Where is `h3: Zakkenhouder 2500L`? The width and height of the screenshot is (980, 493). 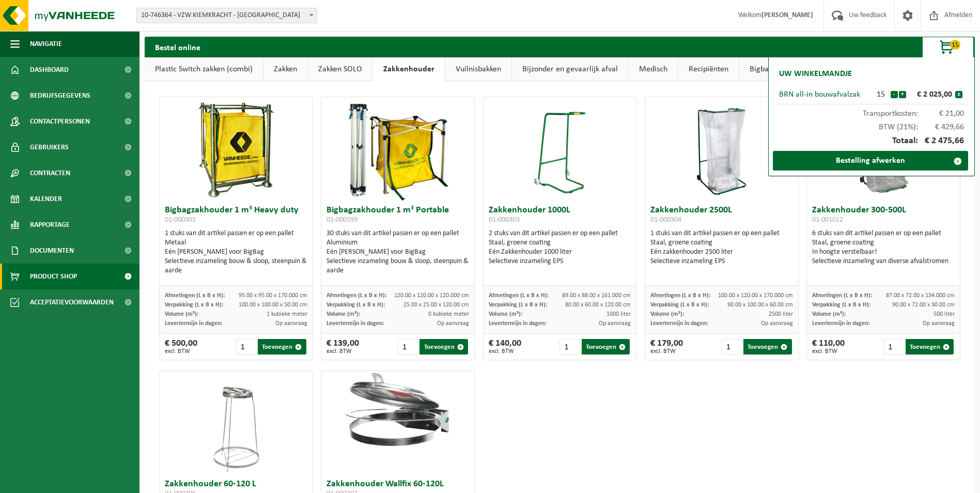 h3: Zakkenhouder 2500L is located at coordinates (722, 216).